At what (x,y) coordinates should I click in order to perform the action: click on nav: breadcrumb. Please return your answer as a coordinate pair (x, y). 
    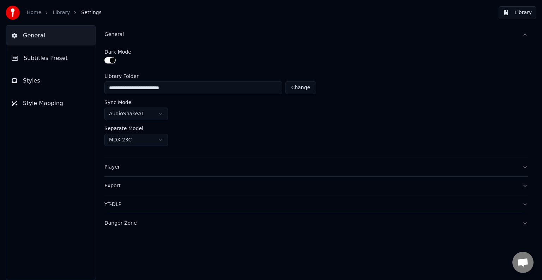
    Looking at the image, I should click on (64, 13).